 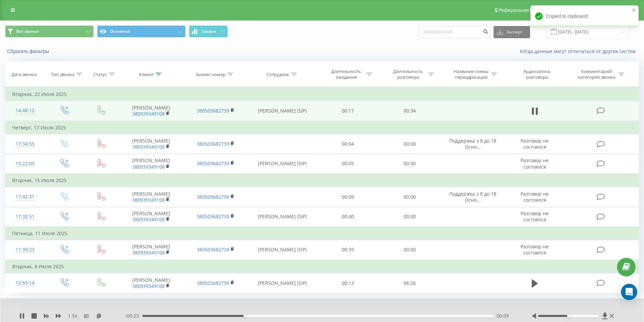 I want to click on button: Основной, so click(x=141, y=32).